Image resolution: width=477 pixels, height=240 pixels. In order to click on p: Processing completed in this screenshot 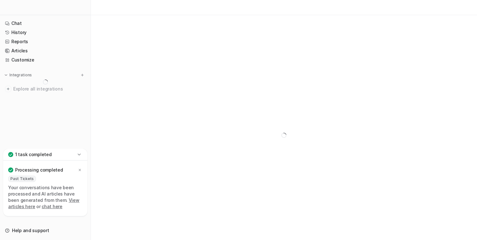, I will do `click(39, 170)`.